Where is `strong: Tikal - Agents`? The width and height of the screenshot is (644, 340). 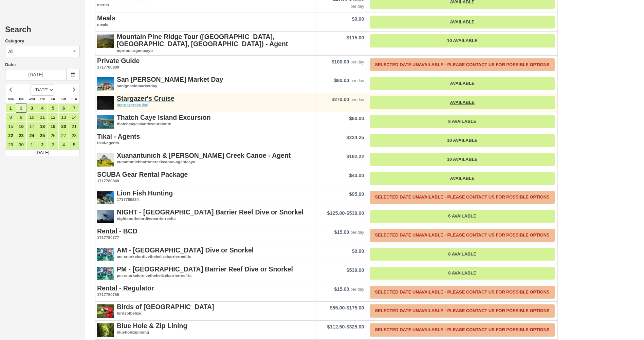
strong: Tikal - Agents is located at coordinates (119, 137).